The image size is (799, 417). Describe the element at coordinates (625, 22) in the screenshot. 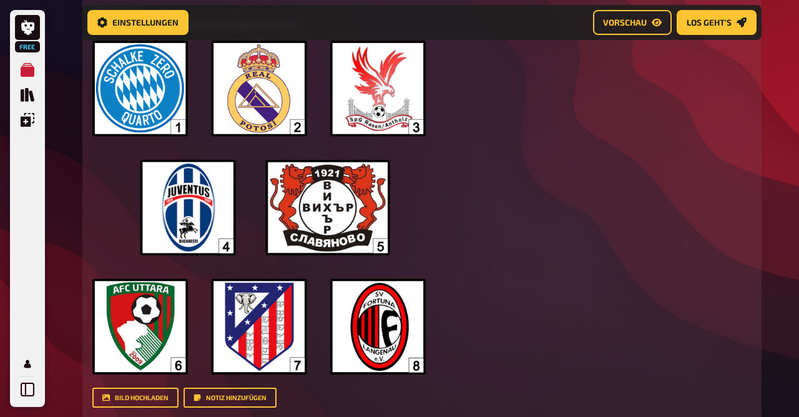

I see `span: Vorschau` at that location.